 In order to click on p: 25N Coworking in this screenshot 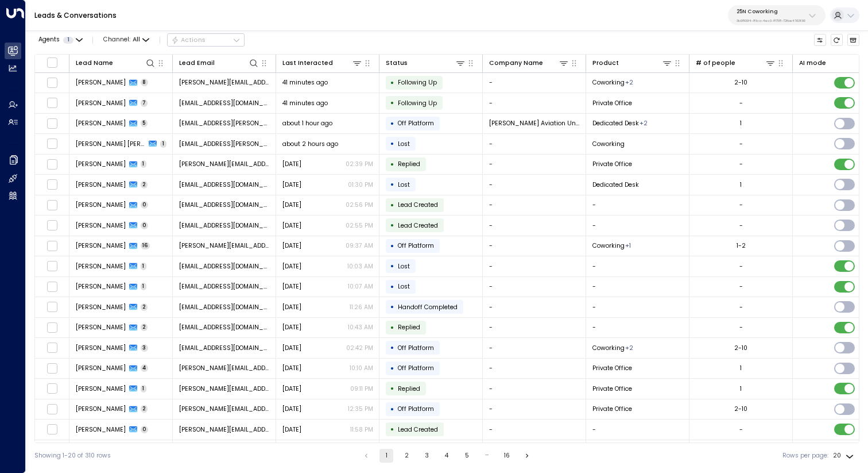, I will do `click(771, 12)`.